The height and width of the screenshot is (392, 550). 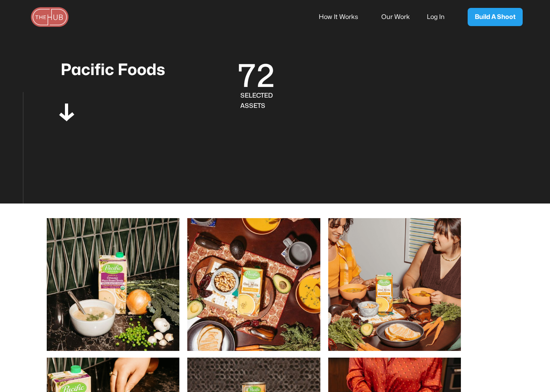 What do you see at coordinates (143, 101) in the screenshot?
I see `h1: Pacific Foods` at bounding box center [143, 101].